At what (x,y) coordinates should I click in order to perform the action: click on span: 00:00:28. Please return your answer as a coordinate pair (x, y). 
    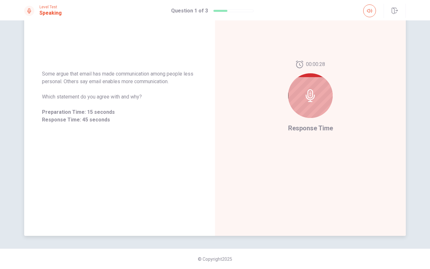
    Looking at the image, I should click on (316, 64).